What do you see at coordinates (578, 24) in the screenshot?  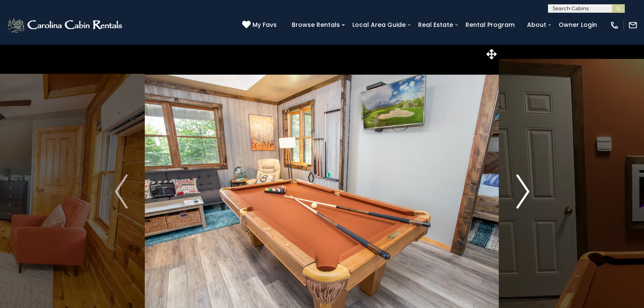 I see `a: Owner Login` at bounding box center [578, 24].